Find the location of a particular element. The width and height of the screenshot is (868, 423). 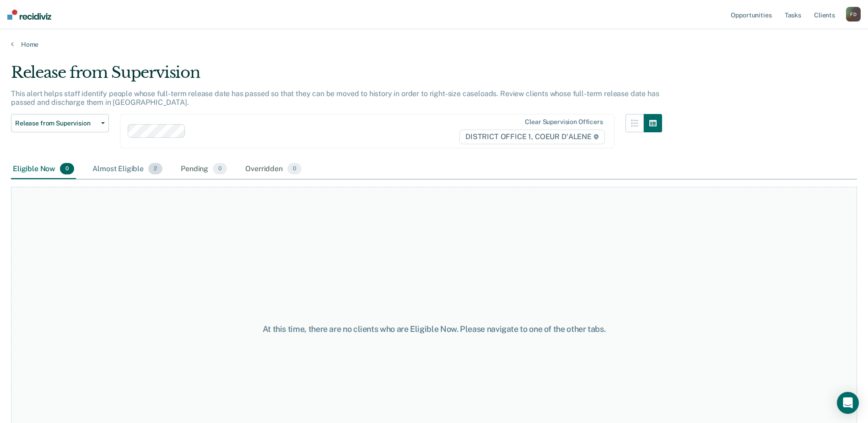

button: FD is located at coordinates (854, 14).